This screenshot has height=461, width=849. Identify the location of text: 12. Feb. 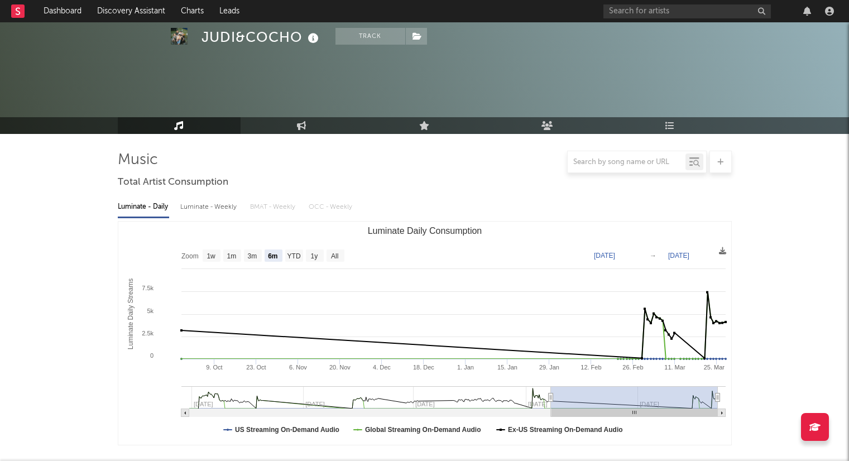
(590, 367).